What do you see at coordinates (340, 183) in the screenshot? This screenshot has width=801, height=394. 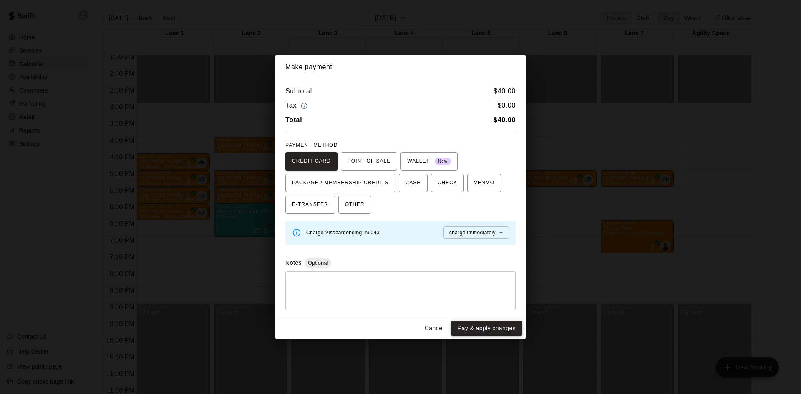 I see `span: PACKAGE / MEMBERSHIP CREDITS` at bounding box center [340, 183].